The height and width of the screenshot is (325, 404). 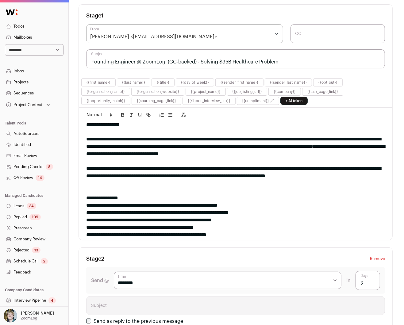 What do you see at coordinates (24, 105) in the screenshot?
I see `div: Project Context` at bounding box center [24, 105].